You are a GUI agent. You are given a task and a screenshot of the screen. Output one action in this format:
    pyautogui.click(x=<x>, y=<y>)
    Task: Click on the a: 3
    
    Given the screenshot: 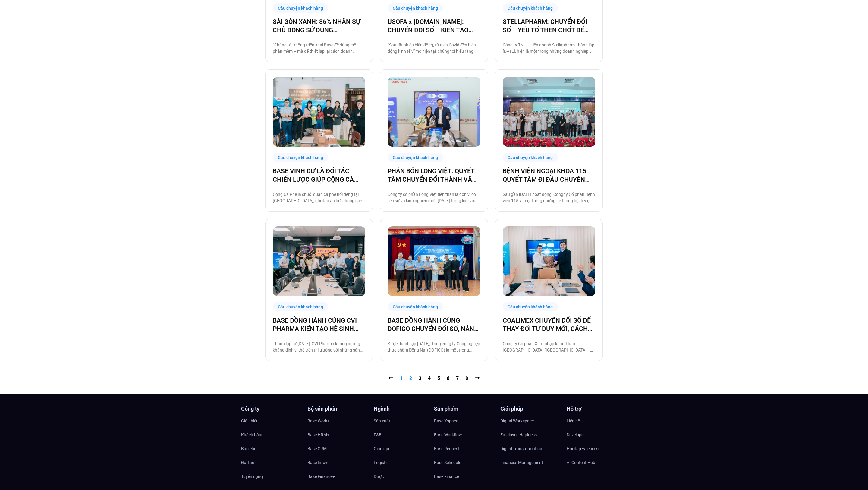 What is the action you would take?
    pyautogui.click(x=420, y=377)
    